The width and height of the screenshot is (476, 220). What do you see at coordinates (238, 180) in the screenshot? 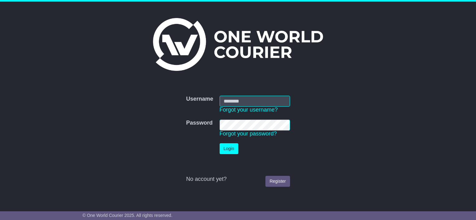
I see `div: No account yet?` at bounding box center [238, 180].